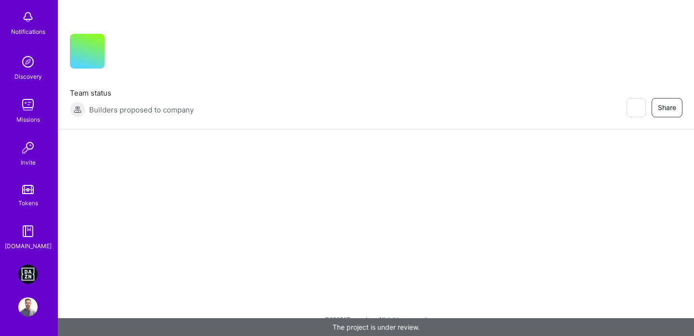 The height and width of the screenshot is (336, 694). I want to click on img: tokens, so click(28, 189).